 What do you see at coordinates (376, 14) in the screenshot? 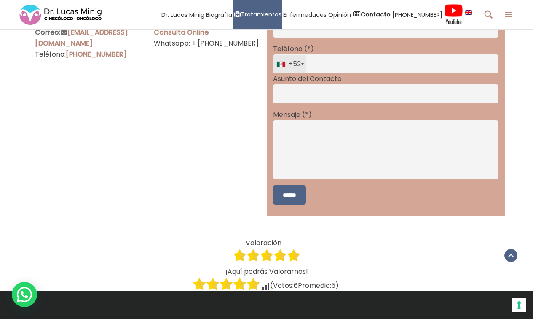
I see `strong: Contacto` at bounding box center [376, 14].